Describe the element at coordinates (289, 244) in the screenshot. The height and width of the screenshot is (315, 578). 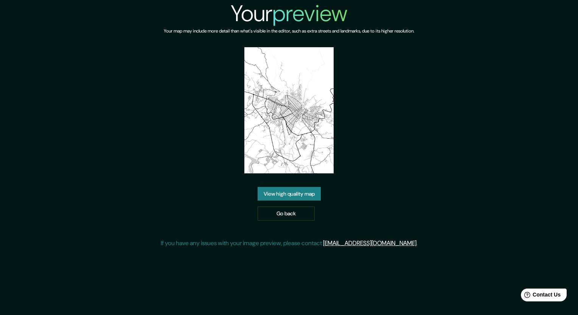
I see `p: If you have any issues with your image preview, please contact .` at that location.